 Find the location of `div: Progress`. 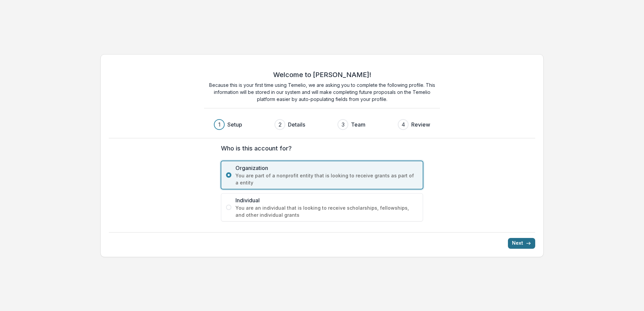

div: Progress is located at coordinates (322, 125).